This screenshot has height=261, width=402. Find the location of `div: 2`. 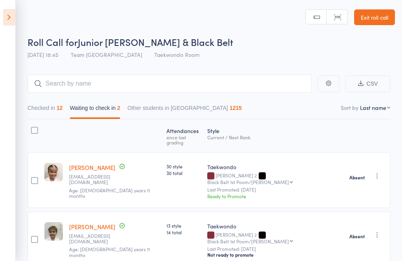

div: 2 is located at coordinates (119, 108).